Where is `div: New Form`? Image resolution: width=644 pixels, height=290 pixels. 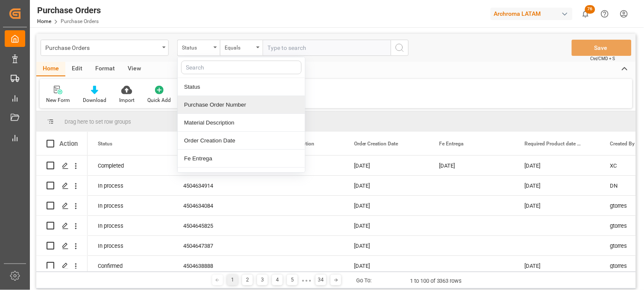 div: New Form is located at coordinates (58, 100).